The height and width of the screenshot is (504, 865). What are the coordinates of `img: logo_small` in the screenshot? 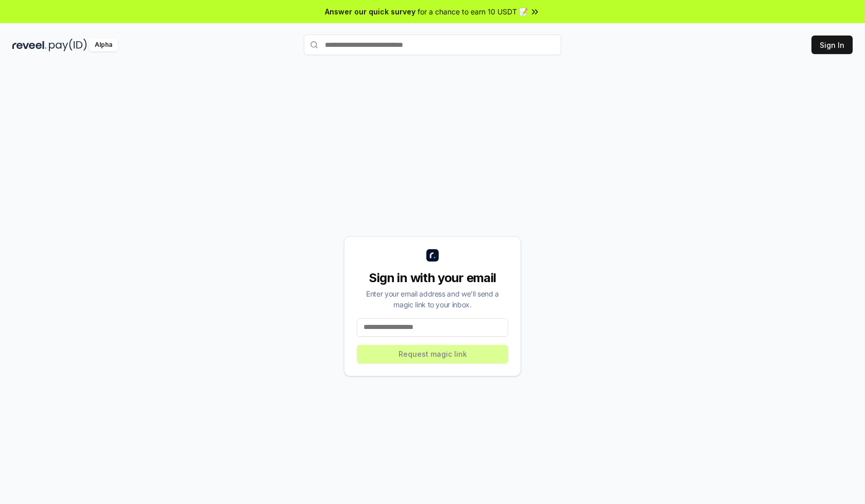 It's located at (433, 255).